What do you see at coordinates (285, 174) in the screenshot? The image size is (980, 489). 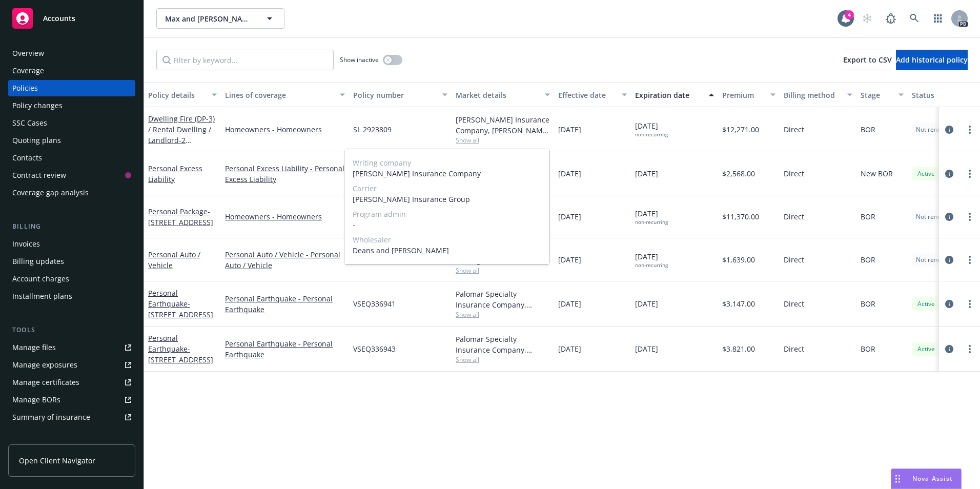 I see `a: Personal Excess Liability - Personal Excess Liability` at bounding box center [285, 174].